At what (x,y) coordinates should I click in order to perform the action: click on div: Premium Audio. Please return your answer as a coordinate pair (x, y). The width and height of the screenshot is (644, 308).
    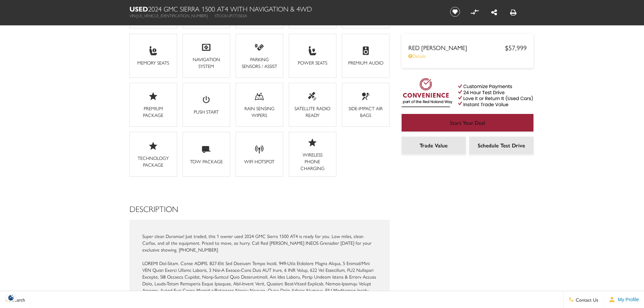
    Looking at the image, I should click on (366, 63).